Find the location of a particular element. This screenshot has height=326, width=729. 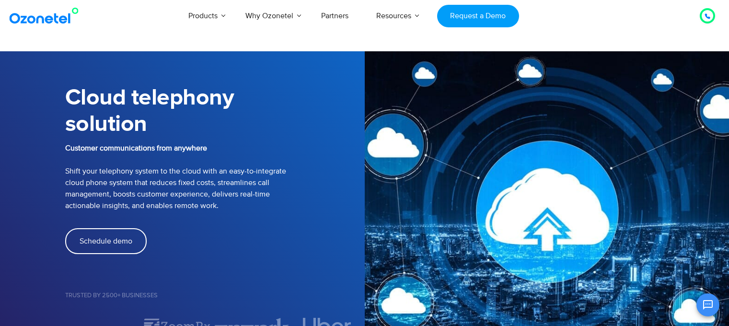

a: Schedule demo is located at coordinates (106, 241).